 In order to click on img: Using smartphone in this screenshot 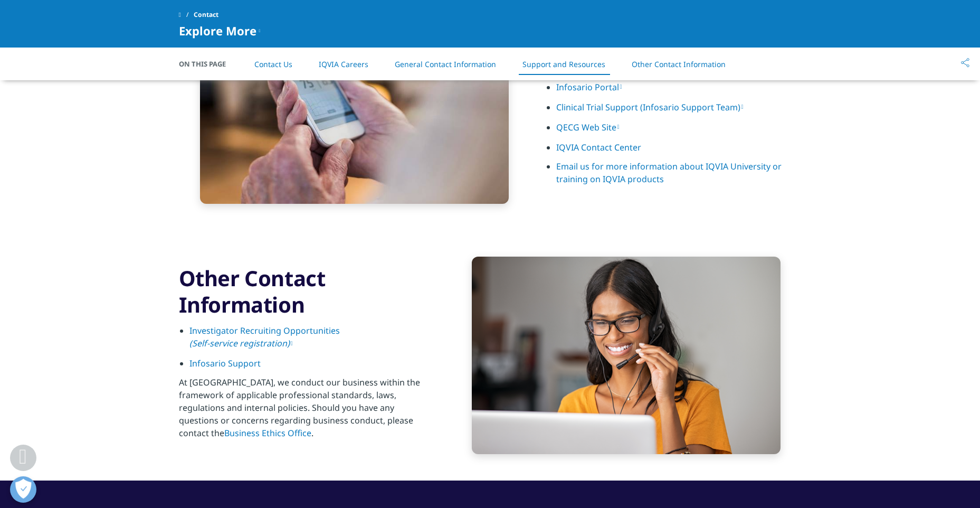, I will do `click(354, 105)`.